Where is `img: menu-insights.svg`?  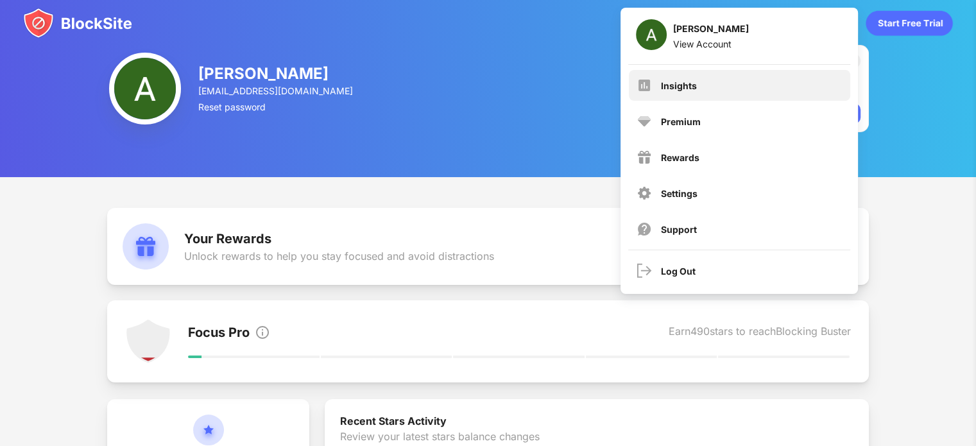 img: menu-insights.svg is located at coordinates (644, 85).